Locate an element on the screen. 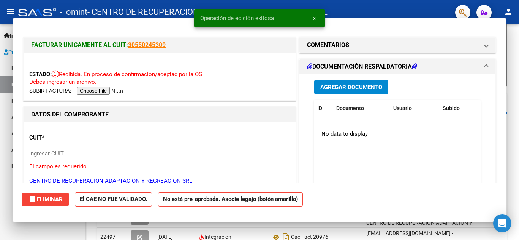  mat-icon: menu is located at coordinates (11, 12).